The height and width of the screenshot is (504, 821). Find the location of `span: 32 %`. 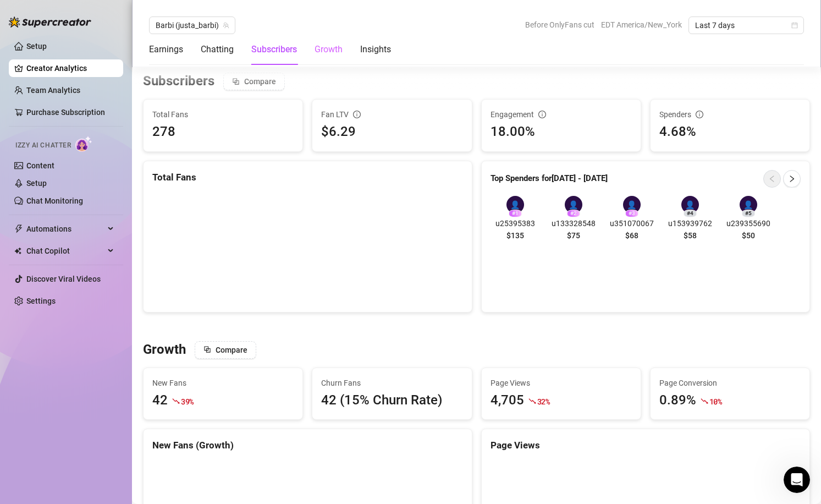

span: 32 % is located at coordinates (543, 401).